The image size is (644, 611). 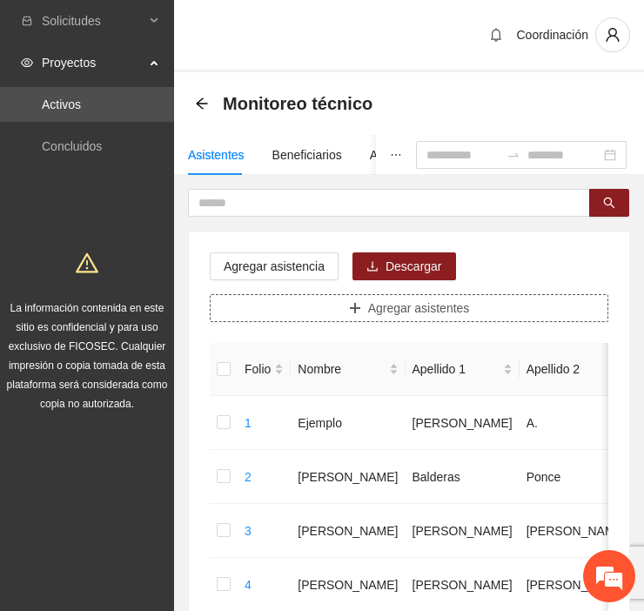 What do you see at coordinates (202, 104) in the screenshot?
I see `span: arrow-left` at bounding box center [202, 104].